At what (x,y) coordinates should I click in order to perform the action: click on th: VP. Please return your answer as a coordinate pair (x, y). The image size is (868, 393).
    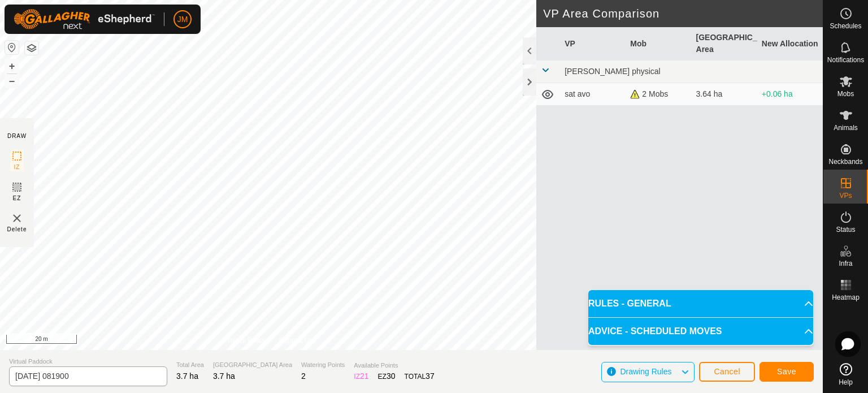
    Looking at the image, I should click on (593, 43).